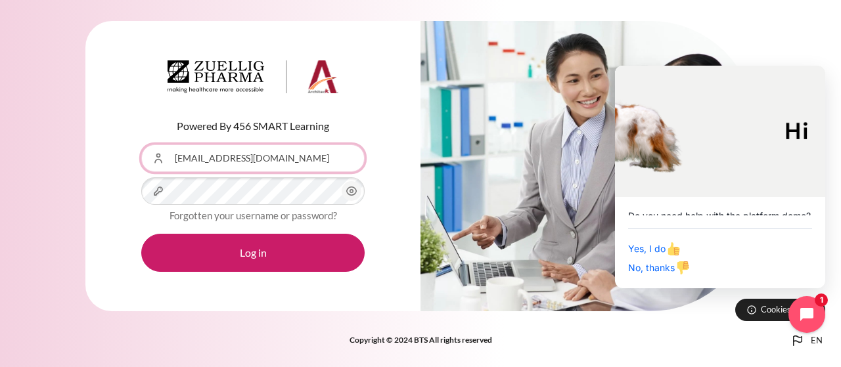  Describe the element at coordinates (253, 126) in the screenshot. I see `p: Powered By 456 SMART Learning` at that location.